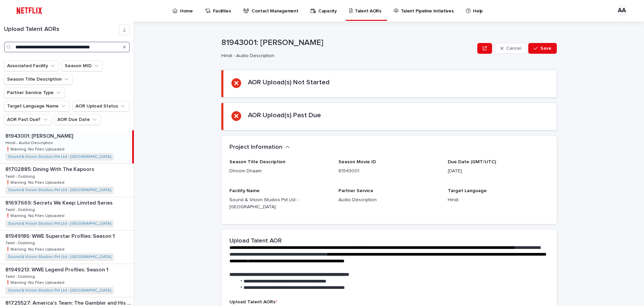  Describe the element at coordinates (546, 48) in the screenshot. I see `span: Save` at that location.